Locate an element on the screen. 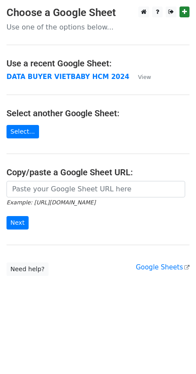 The image size is (196, 374). strong: DATA BUYER VIETBABY HCM 2024 is located at coordinates (68, 77).